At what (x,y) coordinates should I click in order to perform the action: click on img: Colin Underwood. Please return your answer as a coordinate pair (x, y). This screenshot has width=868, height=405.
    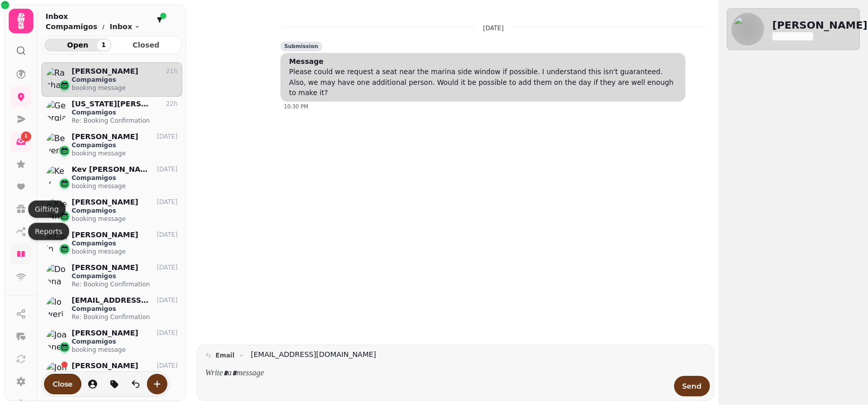
    Looking at the image, I should click on (57, 241).